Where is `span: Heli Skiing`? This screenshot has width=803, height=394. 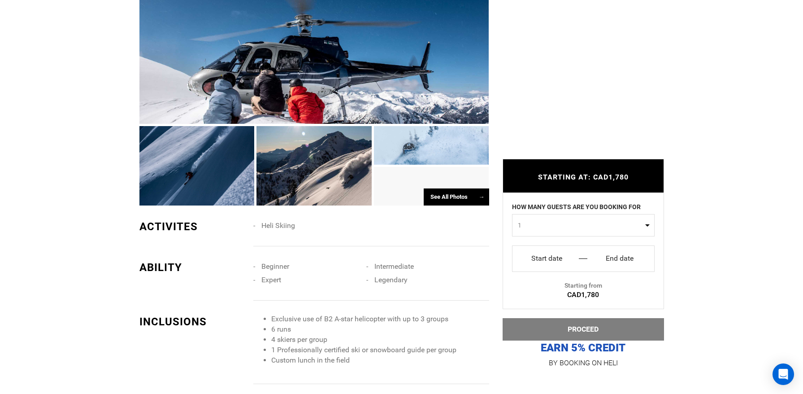 span: Heli Skiing is located at coordinates (278, 225).